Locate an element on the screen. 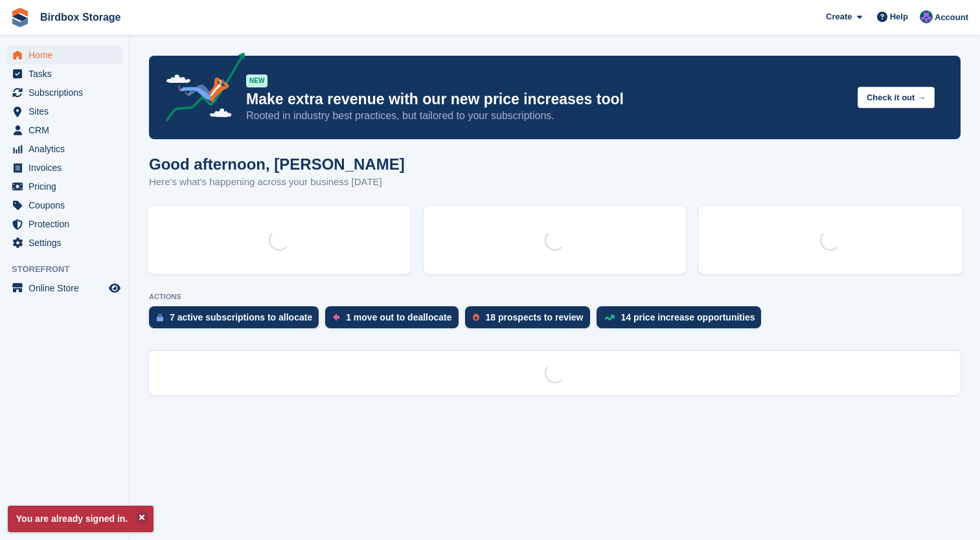 The image size is (980, 540). span: Account is located at coordinates (951, 17).